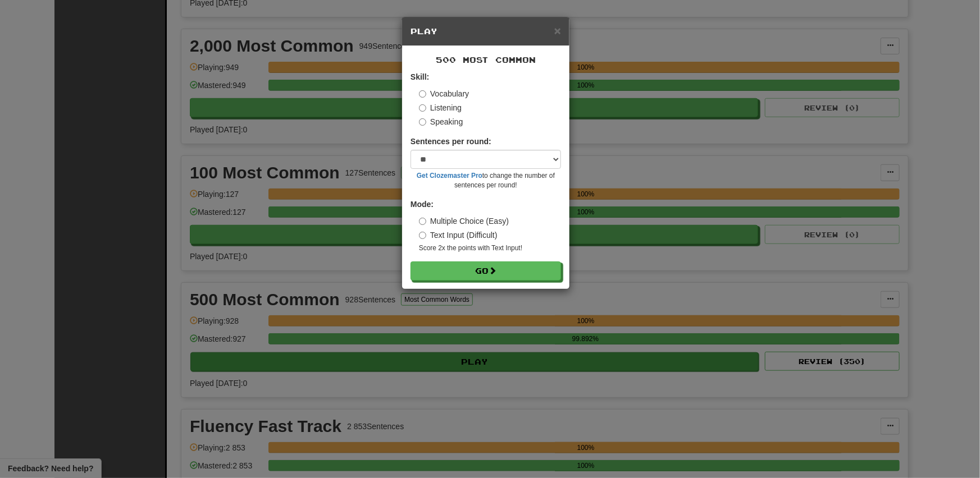 This screenshot has height=478, width=980. What do you see at coordinates (485, 180) in the screenshot?
I see `small: to change the number of sentences per round!` at bounding box center [485, 180].